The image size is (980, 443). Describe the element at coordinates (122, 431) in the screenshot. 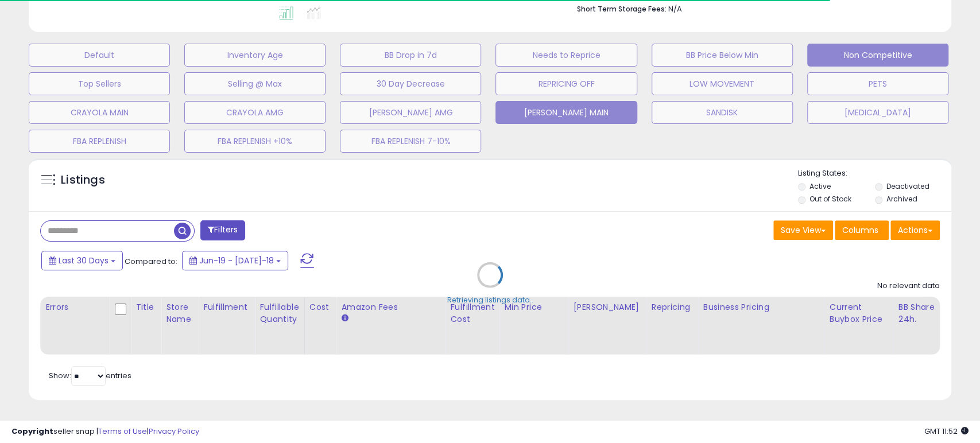

I see `a: Terms of Use` at that location.